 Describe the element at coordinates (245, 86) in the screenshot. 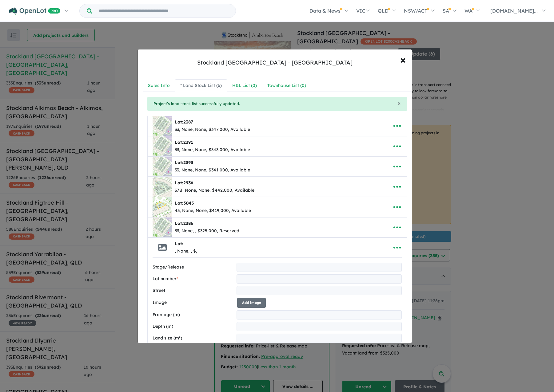

I see `div: H&L List ( 0 )` at that location.